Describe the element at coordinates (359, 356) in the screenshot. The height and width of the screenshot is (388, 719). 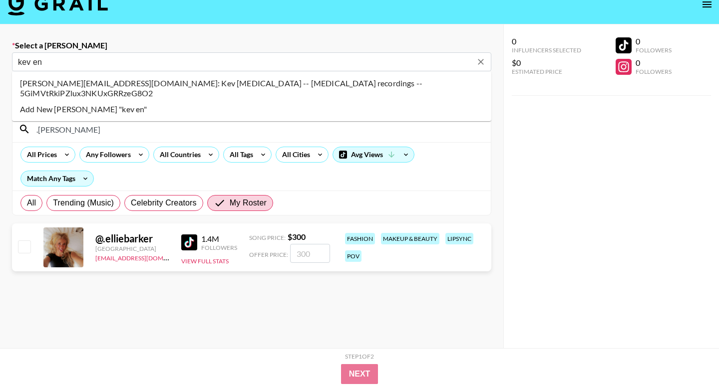
I see `div: Step 1 of 2` at that location.